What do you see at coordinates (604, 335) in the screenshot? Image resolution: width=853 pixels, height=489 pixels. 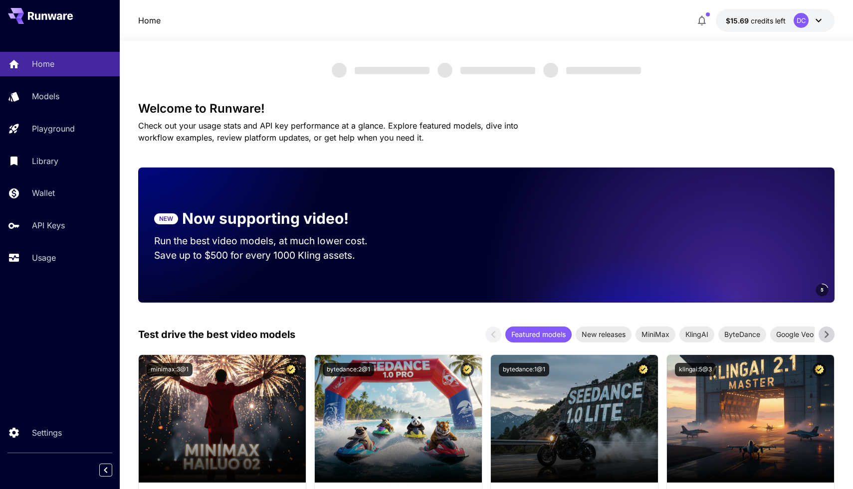 I see `div: New releases` at bounding box center [604, 335].